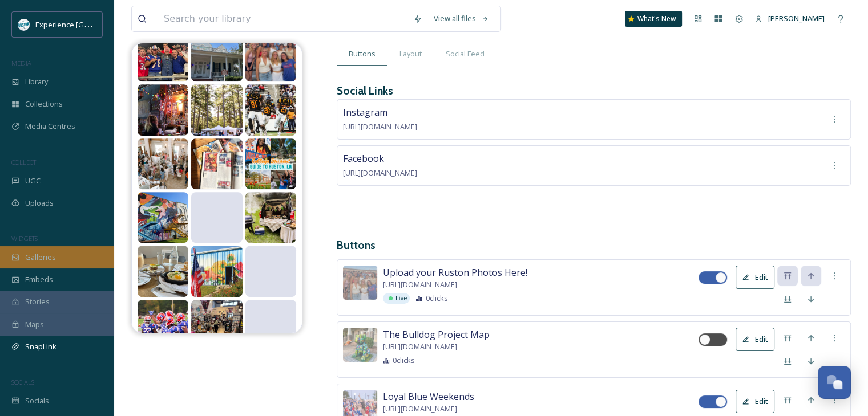 The image size is (868, 416). Describe the element at coordinates (37, 401) in the screenshot. I see `span: Socials` at that location.